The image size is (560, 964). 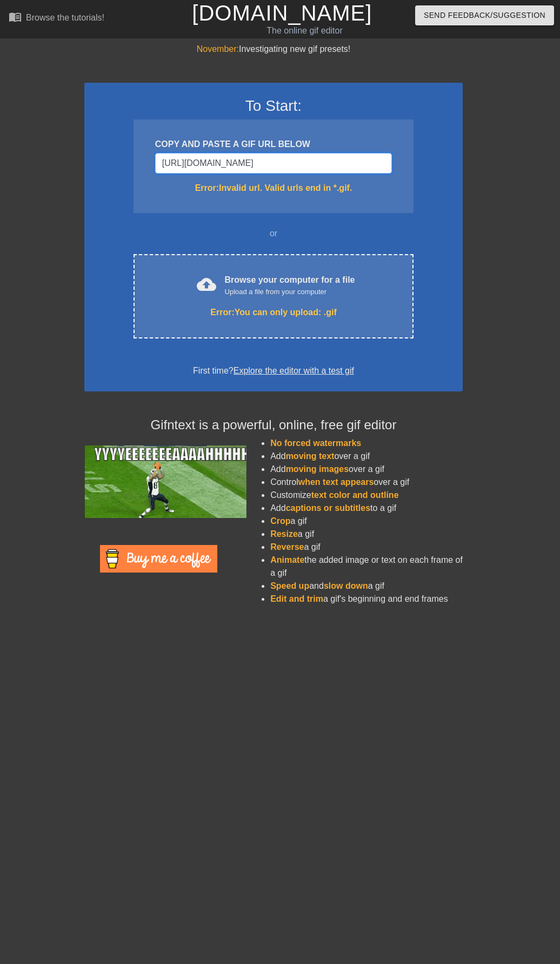 What do you see at coordinates (367, 508) in the screenshot?
I see `li: Add to a gif` at bounding box center [367, 508].